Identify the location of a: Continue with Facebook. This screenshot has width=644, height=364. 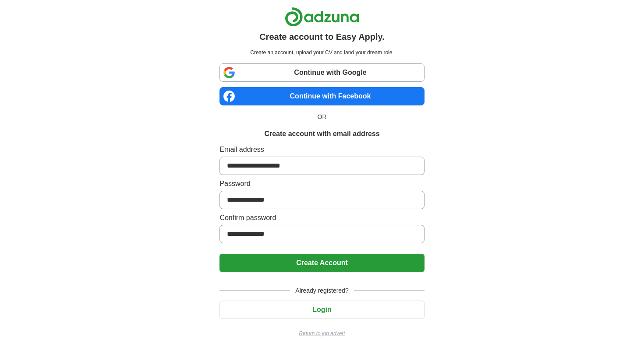
(322, 96).